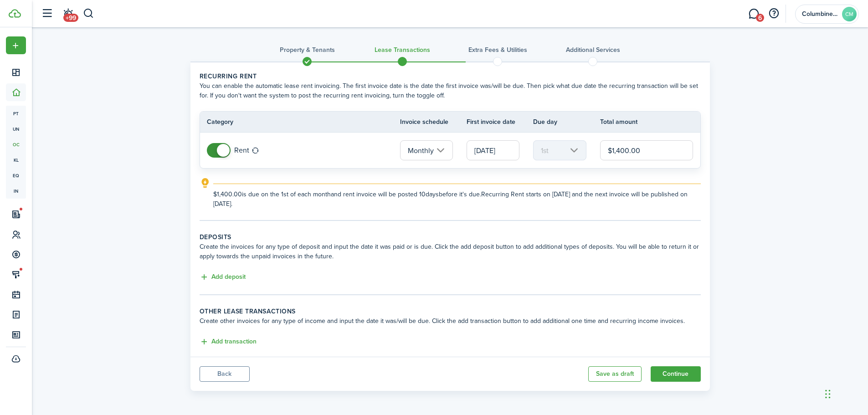  What do you see at coordinates (16, 145) in the screenshot?
I see `a: oc` at bounding box center [16, 145].